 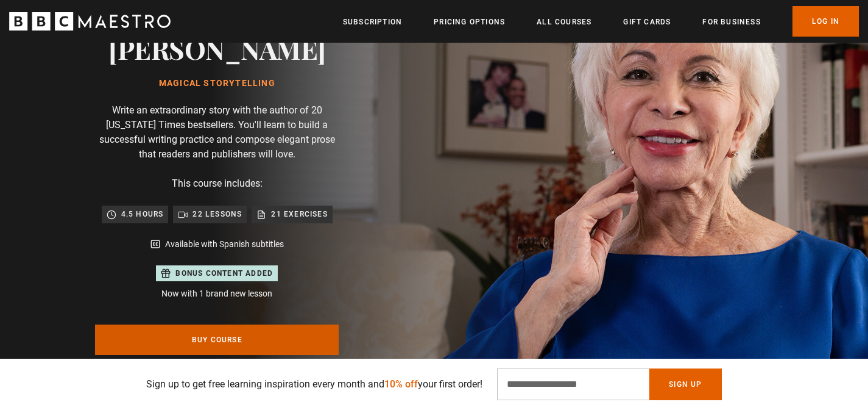 What do you see at coordinates (224, 244) in the screenshot?
I see `p: Available with Spanish subtitles` at bounding box center [224, 244].